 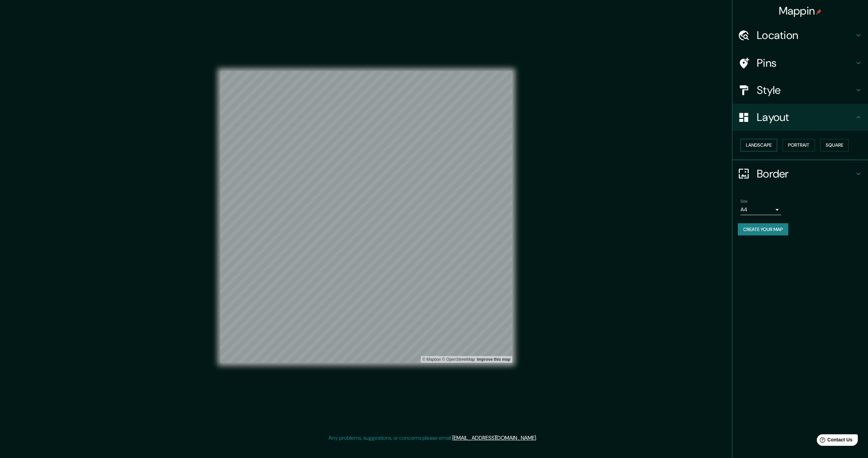 What do you see at coordinates (432, 438) in the screenshot?
I see `p: Any problems, suggestions, or concerns please email .` at bounding box center [432, 438].